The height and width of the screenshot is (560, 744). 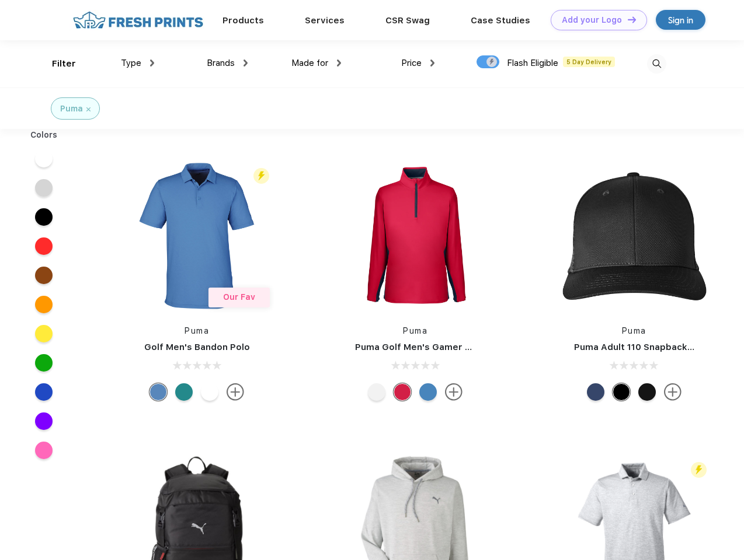 I want to click on div: Pma Blk Pma Blk, so click(x=621, y=392).